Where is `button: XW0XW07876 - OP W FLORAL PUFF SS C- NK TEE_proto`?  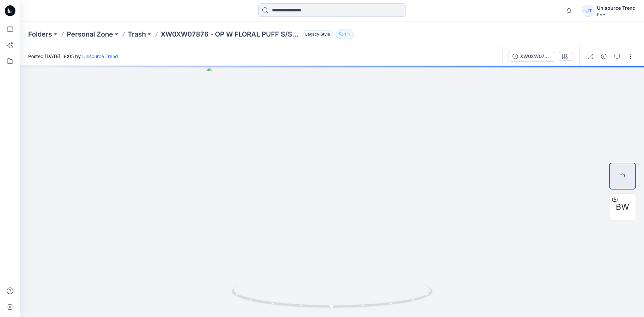
button: XW0XW07876 - OP W FLORAL PUFF SS C- NK TEE_proto is located at coordinates (532, 57).